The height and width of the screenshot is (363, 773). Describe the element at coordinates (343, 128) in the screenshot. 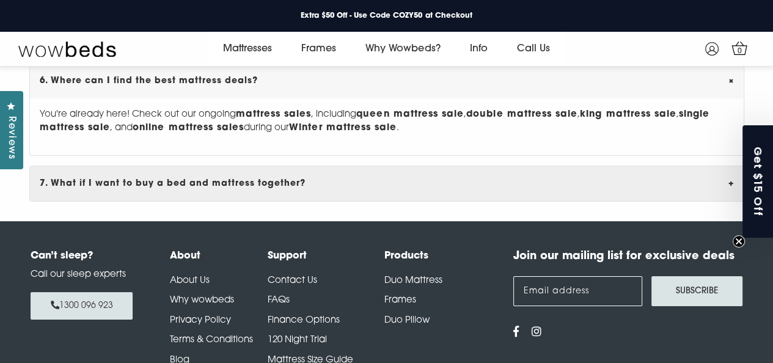

I see `strong: Winter mattress sale` at that location.